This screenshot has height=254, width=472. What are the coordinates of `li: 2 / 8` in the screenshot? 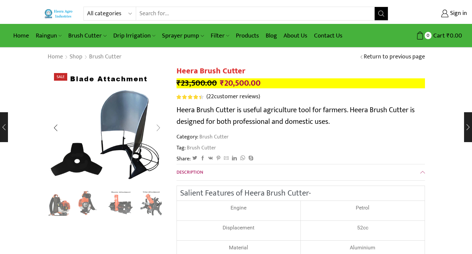 It's located at (90, 202).